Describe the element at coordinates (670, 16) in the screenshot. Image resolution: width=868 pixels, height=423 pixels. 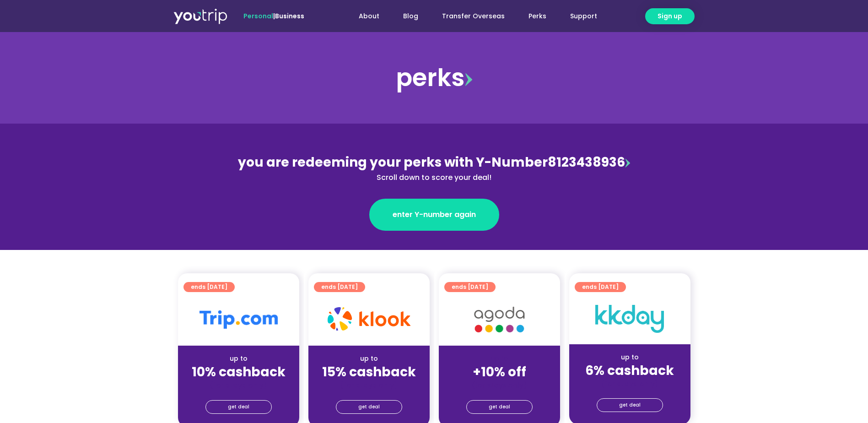
I see `a: Sign up` at that location.